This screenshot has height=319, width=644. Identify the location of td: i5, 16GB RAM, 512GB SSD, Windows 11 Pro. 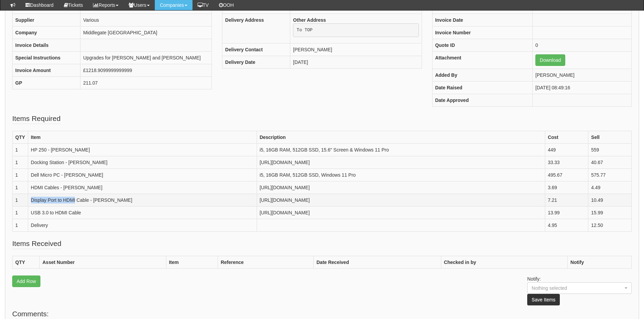
(401, 175).